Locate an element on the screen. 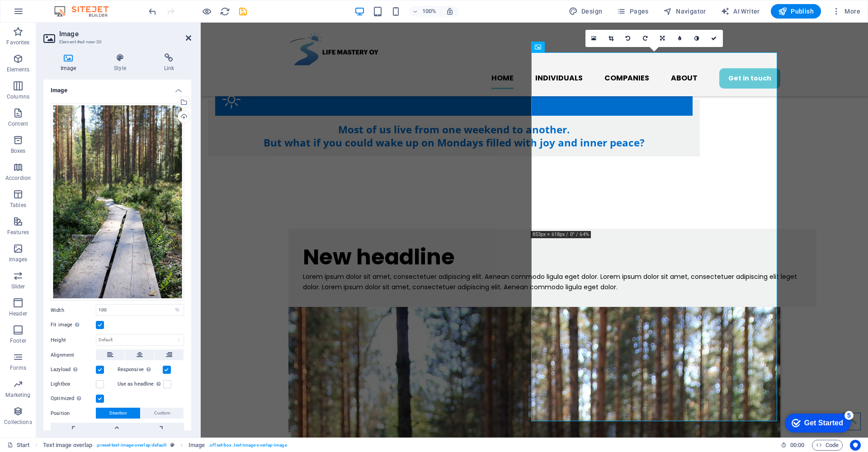 This screenshot has height=452, width=868. i: Reload page is located at coordinates (225, 12).